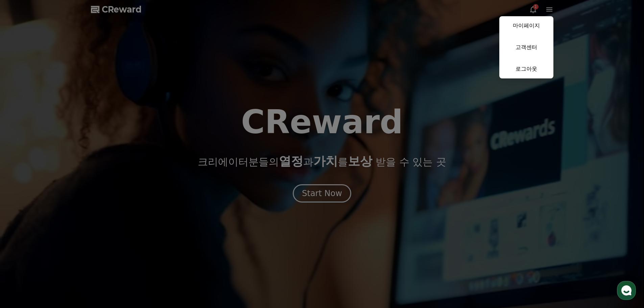 This screenshot has width=644, height=308. What do you see at coordinates (66, 227) in the screenshot?
I see `span: 대화` at bounding box center [66, 227].